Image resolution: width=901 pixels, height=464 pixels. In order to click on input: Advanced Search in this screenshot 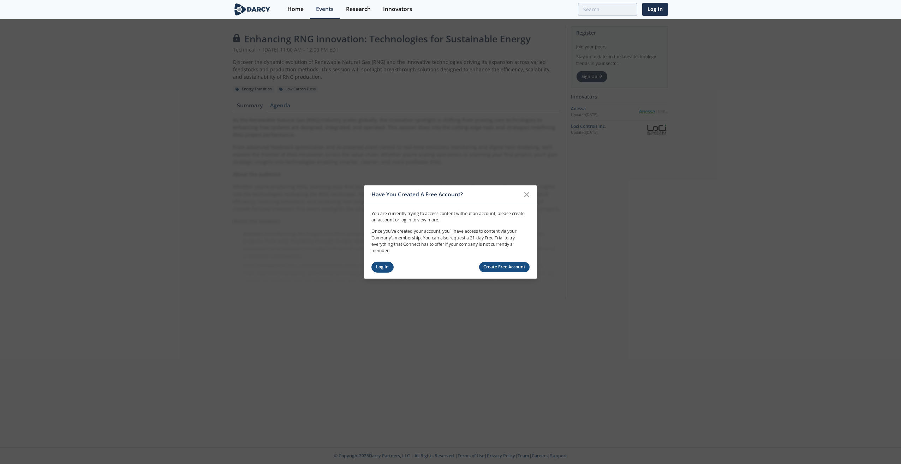, I will do `click(607, 9)`.